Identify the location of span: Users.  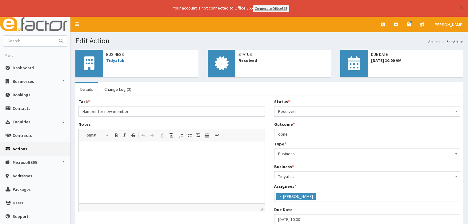
(18, 203).